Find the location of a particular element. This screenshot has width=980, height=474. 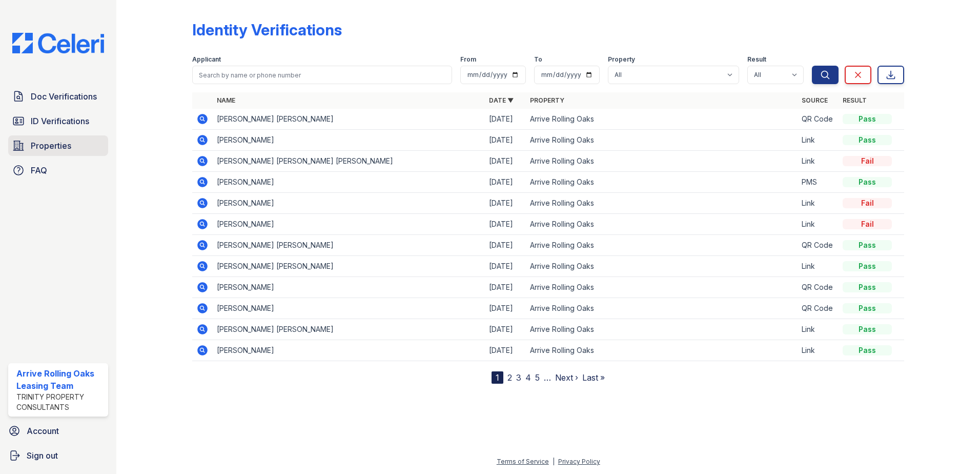

a: Privacy Policy is located at coordinates (579, 461).